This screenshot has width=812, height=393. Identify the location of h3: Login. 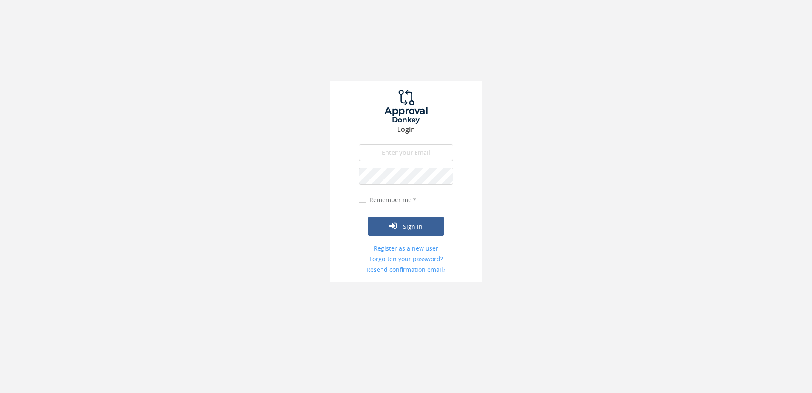
(406, 130).